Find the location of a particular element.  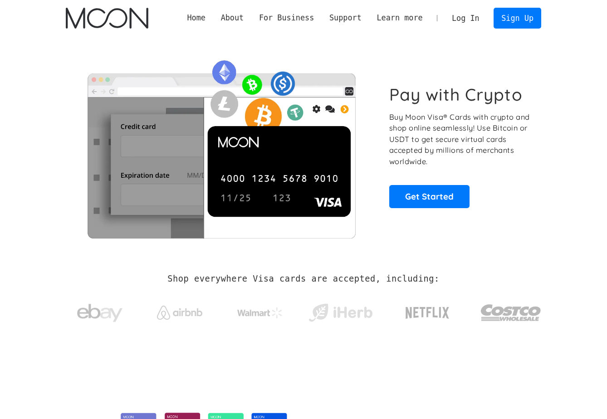

a: Home is located at coordinates (197, 18).